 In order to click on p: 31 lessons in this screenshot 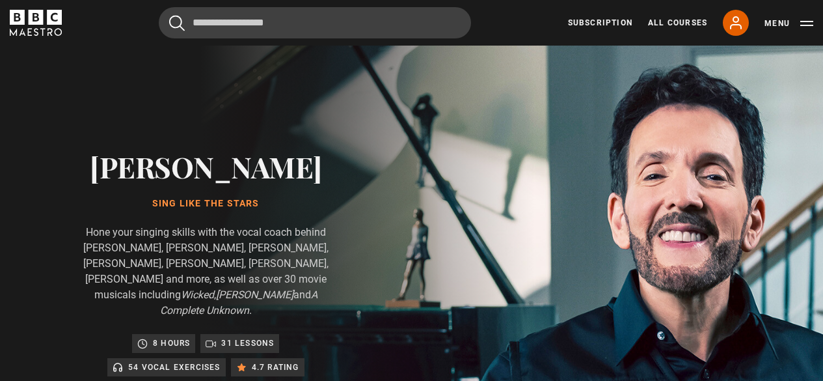, I will do `click(247, 343)`.